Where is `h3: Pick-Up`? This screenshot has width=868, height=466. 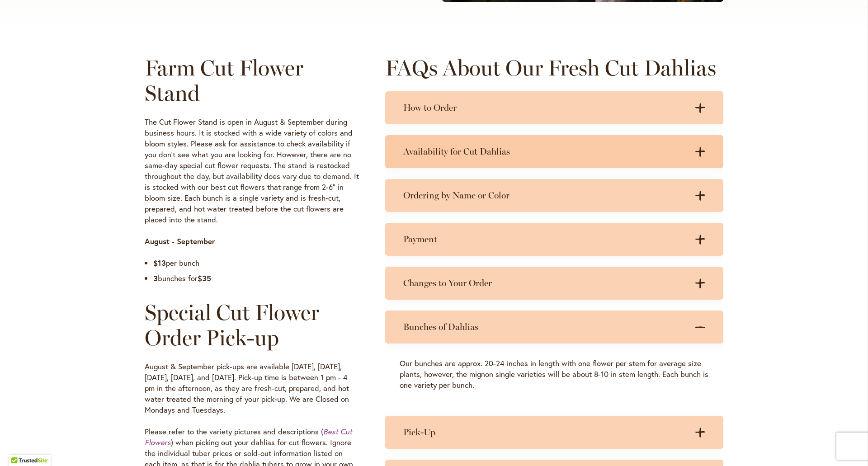
h3: Pick-Up is located at coordinates (545, 432).